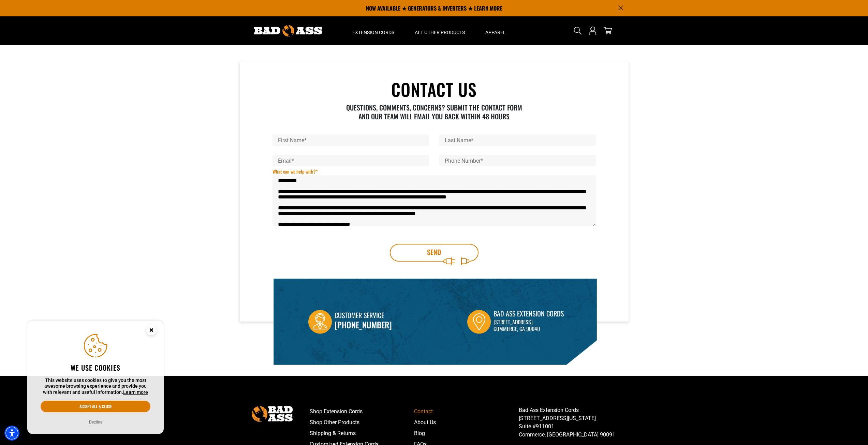  What do you see at coordinates (434, 89) in the screenshot?
I see `h1: CONTACT US` at bounding box center [434, 89].